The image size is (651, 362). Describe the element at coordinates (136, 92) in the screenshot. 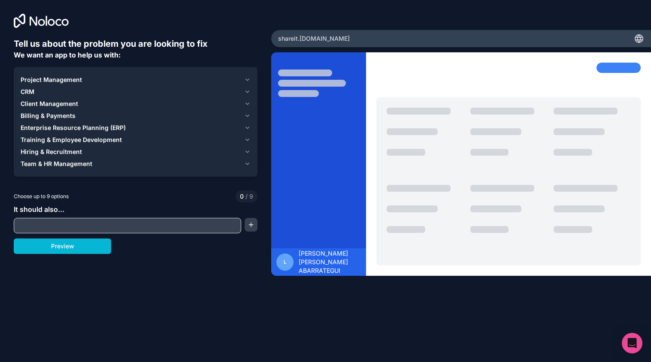

I see `button: CRM` at that location.